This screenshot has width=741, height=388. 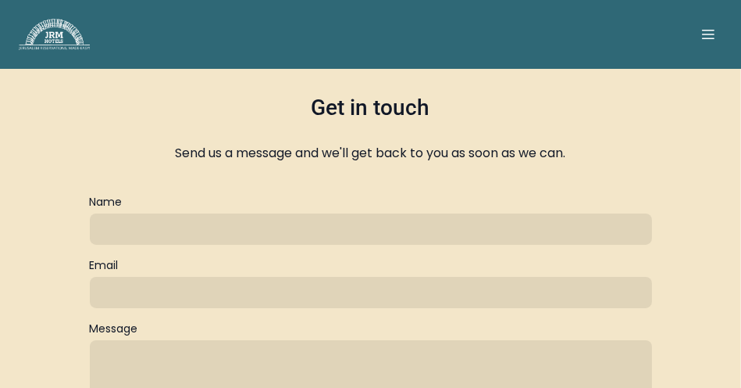 I want to click on h3: Get in touch, so click(x=371, y=111).